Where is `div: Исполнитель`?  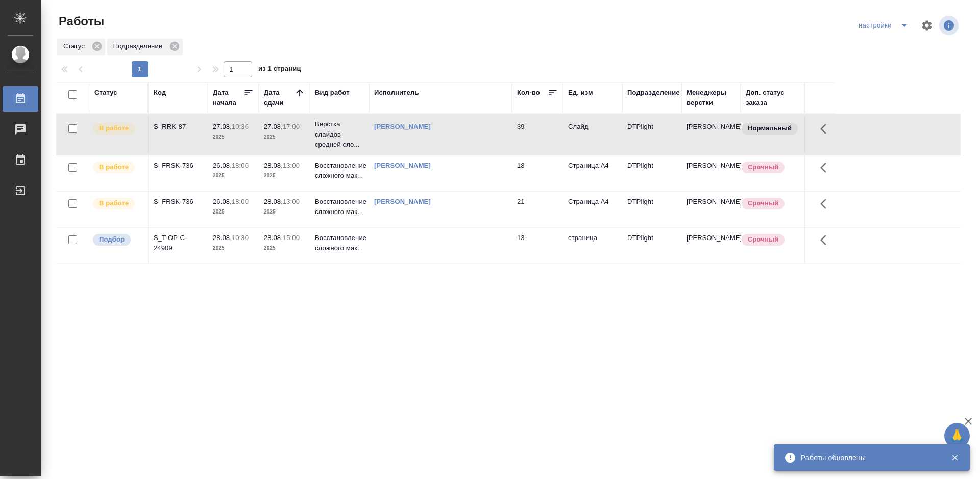 div: Исполнитель is located at coordinates (397, 93).